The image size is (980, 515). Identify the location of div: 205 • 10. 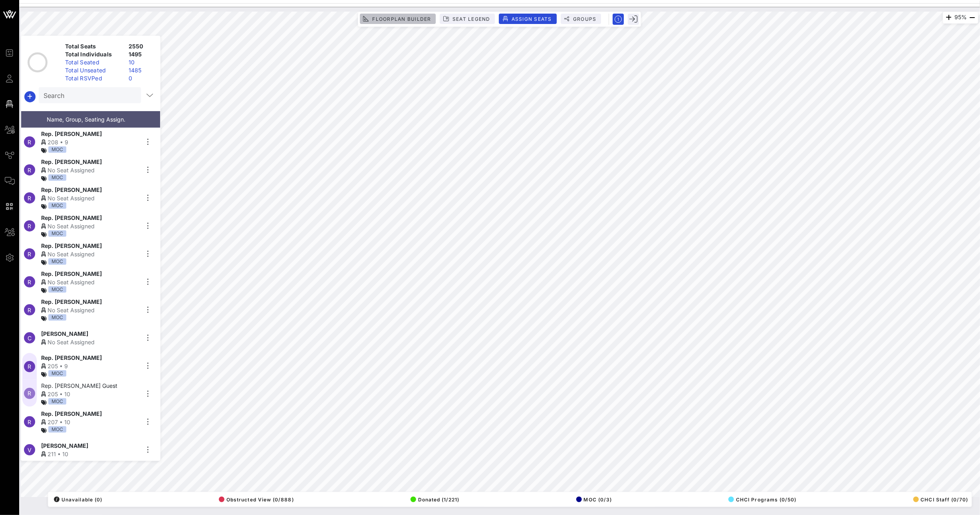
(90, 394).